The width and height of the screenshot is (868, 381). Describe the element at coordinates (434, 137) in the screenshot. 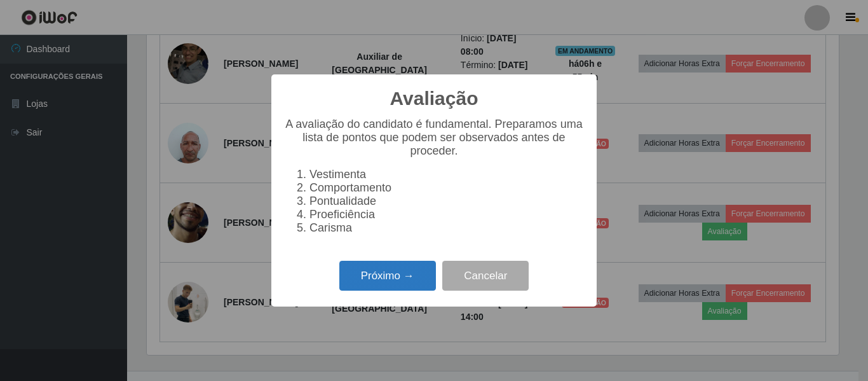

I see `p: A avaliação do candidato é fundamental. Preparamos uma lista de pontos que podem ser observados a...` at that location.